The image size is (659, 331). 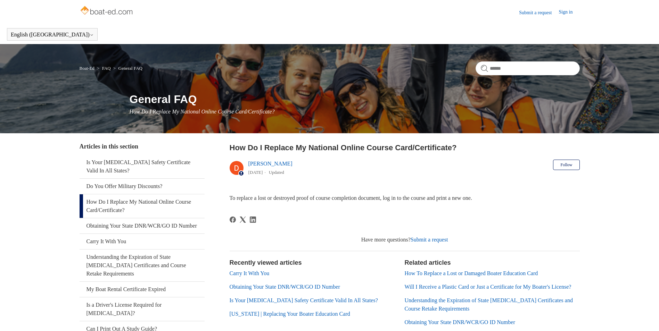 What do you see at coordinates (471, 273) in the screenshot?
I see `a: How To Replace a Lost or Damaged Boater Education Card` at bounding box center [471, 273].